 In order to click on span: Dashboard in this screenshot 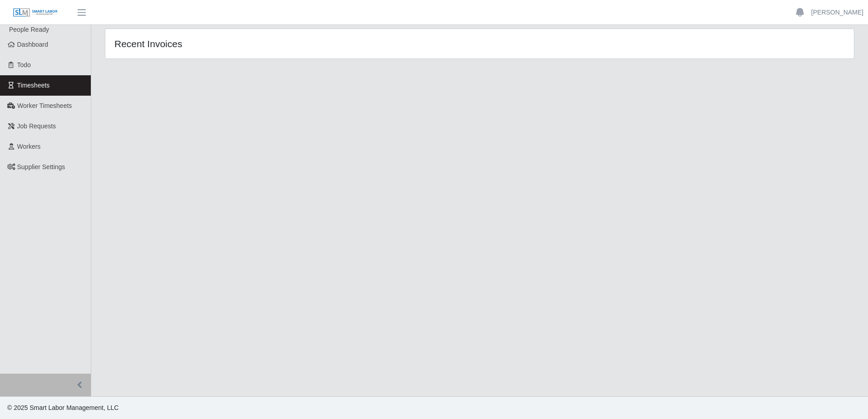, I will do `click(33, 45)`.